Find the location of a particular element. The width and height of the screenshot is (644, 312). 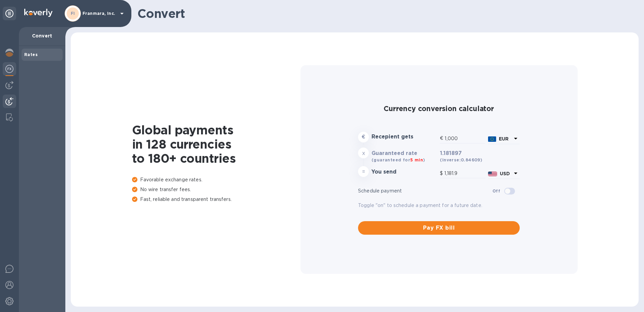

b: (guaranteed for ) is located at coordinates (398, 160).